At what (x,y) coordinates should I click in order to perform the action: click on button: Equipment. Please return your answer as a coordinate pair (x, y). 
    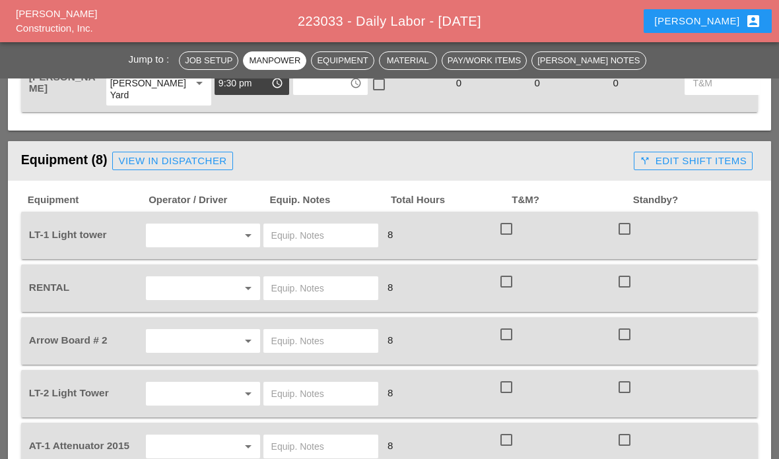
    Looking at the image, I should click on (342, 61).